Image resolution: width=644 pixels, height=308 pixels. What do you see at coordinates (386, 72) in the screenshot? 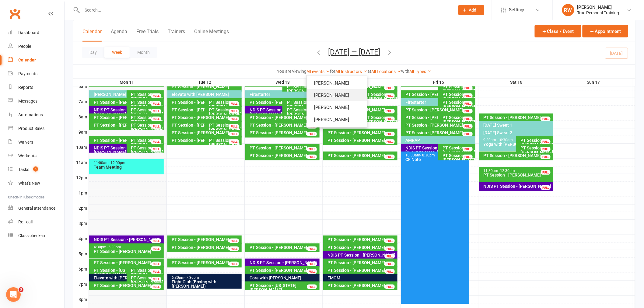
I see `a: All Locations` at bounding box center [386, 72].